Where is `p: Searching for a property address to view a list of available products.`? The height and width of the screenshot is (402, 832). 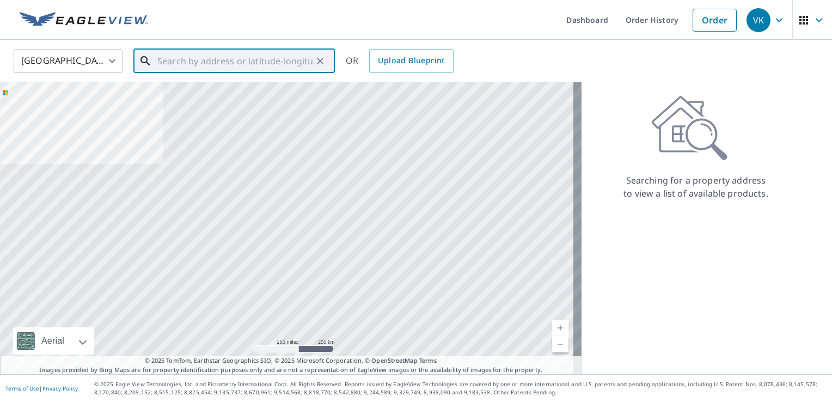
p: Searching for a property address to view a list of available products. is located at coordinates (696, 187).